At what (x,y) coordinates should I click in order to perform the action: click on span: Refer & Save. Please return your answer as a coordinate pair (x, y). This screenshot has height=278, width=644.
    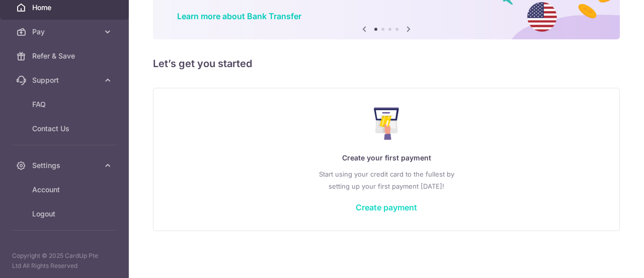
    Looking at the image, I should click on (65, 56).